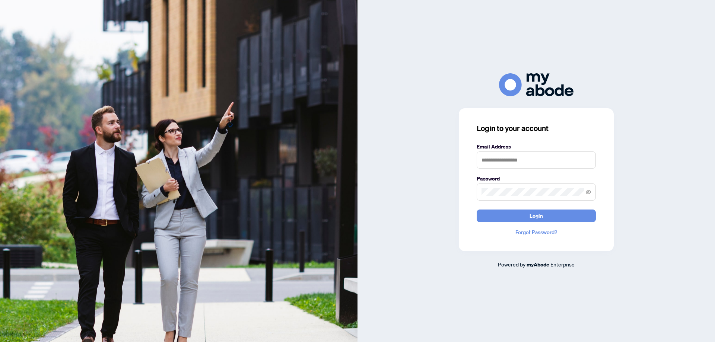 This screenshot has width=715, height=342. What do you see at coordinates (512, 264) in the screenshot?
I see `span: Powered by` at bounding box center [512, 264].